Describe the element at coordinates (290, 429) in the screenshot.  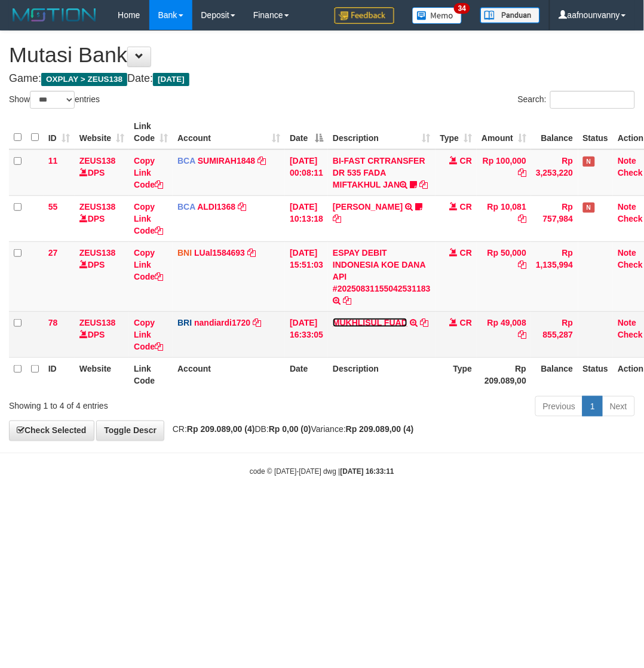
I see `strong: Rp 0,00 (0)` at that location.